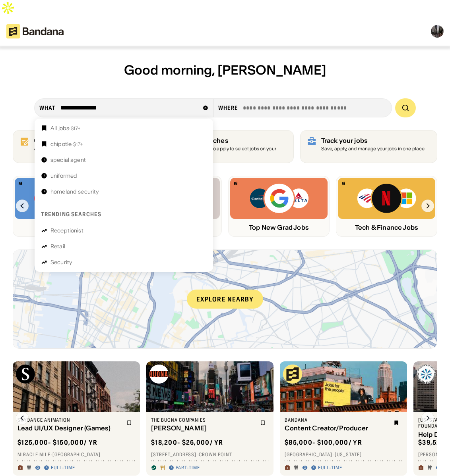 The width and height of the screenshot is (450, 476). I want to click on div: Security, so click(61, 263).